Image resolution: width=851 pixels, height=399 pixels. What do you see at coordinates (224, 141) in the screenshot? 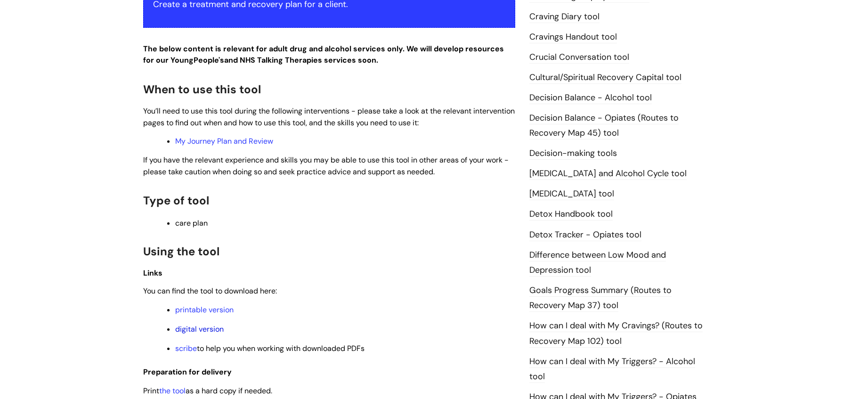
I see `a: My Journey Plan and Review` at bounding box center [224, 141].